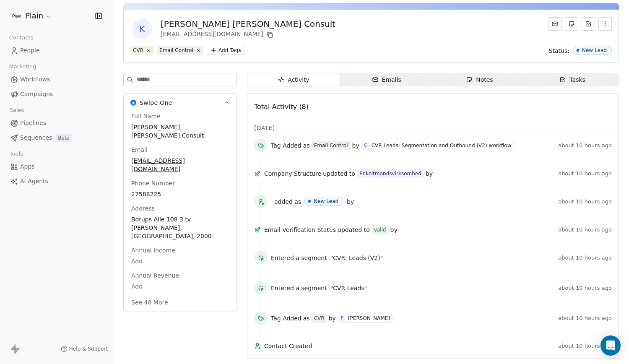  Describe the element at coordinates (180, 103) in the screenshot. I see `button: Swipe OneSwipe One` at that location.